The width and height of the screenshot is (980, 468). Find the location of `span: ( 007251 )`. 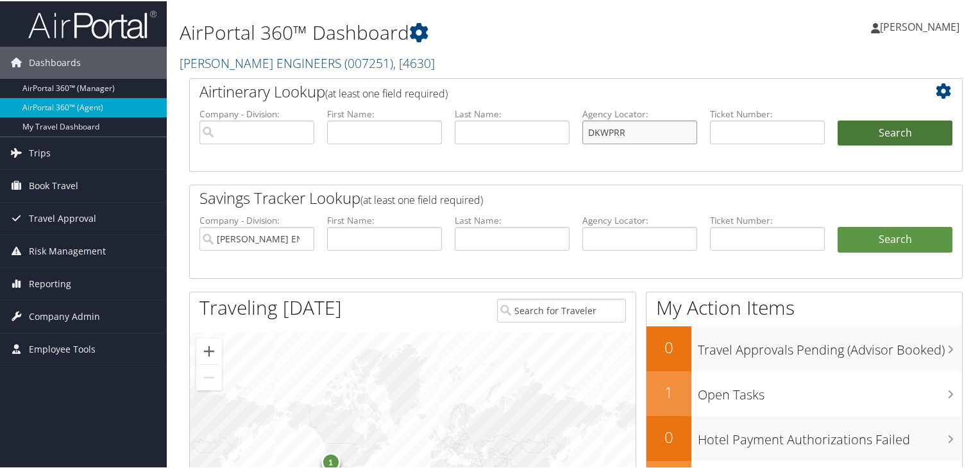

span: ( 007251 ) is located at coordinates (368, 61).